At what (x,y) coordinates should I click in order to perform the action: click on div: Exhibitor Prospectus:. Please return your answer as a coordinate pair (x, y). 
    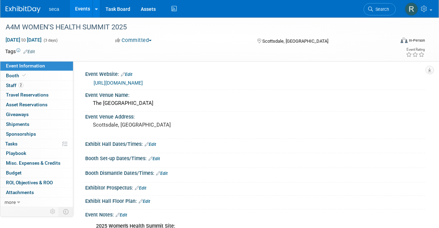
    Looking at the image, I should click on (255, 187).